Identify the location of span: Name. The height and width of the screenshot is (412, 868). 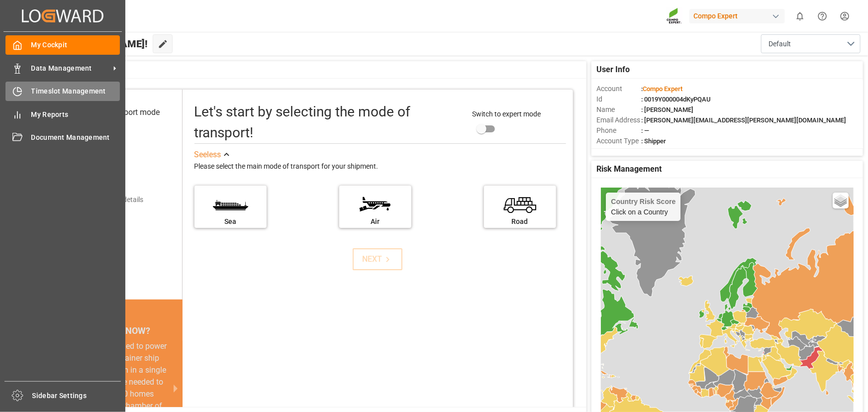
(618, 109).